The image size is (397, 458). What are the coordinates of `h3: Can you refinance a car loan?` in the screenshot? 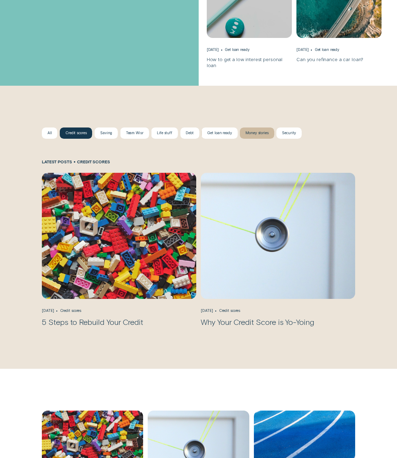 It's located at (339, 60).